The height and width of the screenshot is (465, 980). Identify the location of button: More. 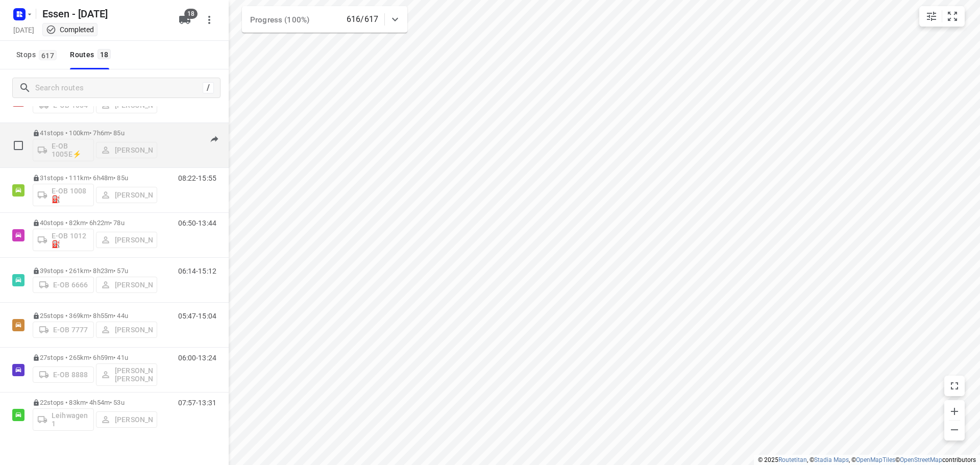
(209, 20).